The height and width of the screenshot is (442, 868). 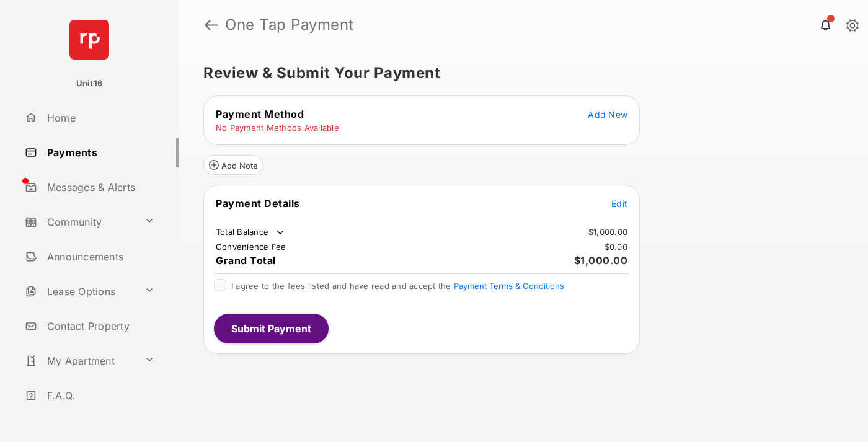 What do you see at coordinates (290, 25) in the screenshot?
I see `strong: One Tap Payment` at bounding box center [290, 25].